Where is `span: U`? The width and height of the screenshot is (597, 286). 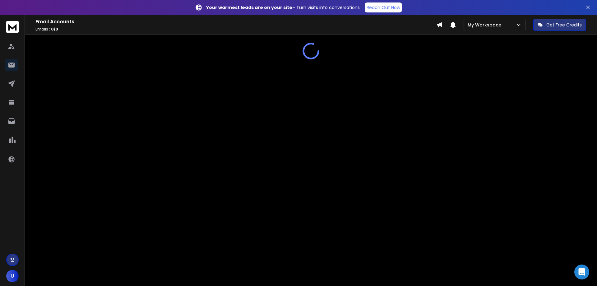 span: U is located at coordinates (12, 276).